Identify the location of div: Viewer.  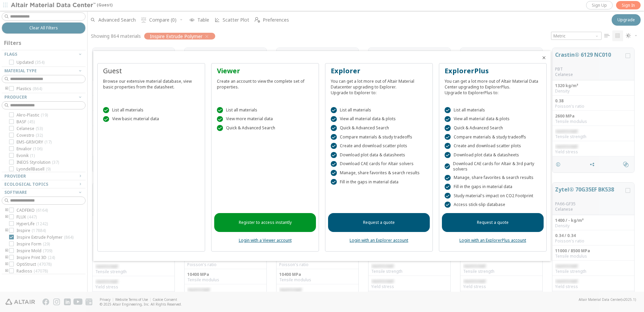
(265, 71).